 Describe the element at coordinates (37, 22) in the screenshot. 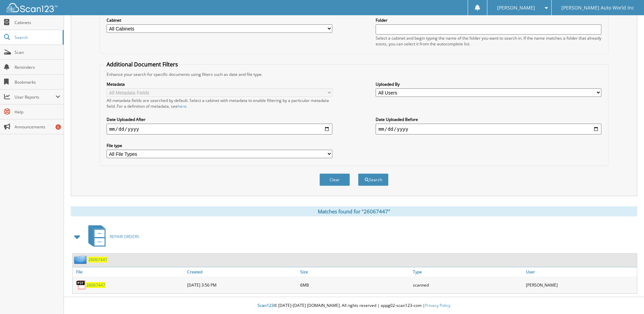

I see `span: Cabinets` at that location.